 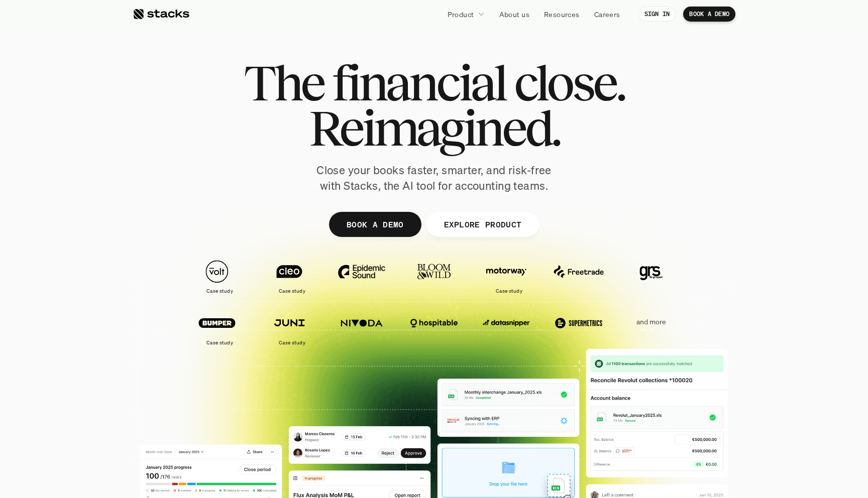 I want to click on a: Careers, so click(x=607, y=14).